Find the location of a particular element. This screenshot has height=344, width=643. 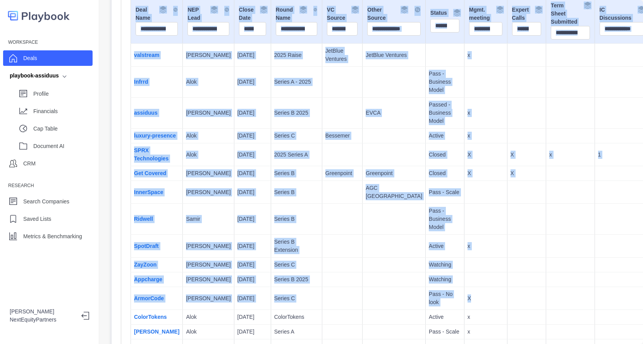

p: Series A is located at coordinates (296, 332).